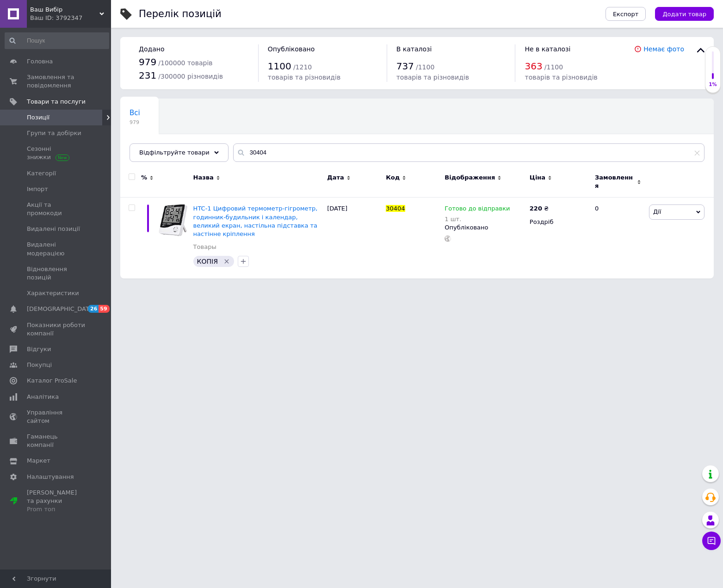 The width and height of the screenshot is (723, 588). I want to click on div: 1%, so click(712, 85).